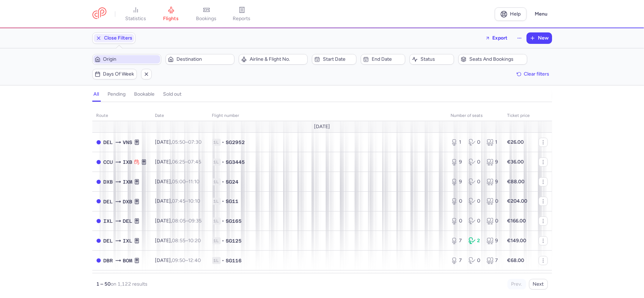 This screenshot has width=644, height=298. Describe the element at coordinates (515, 14) in the screenshot. I see `span: Help` at that location.